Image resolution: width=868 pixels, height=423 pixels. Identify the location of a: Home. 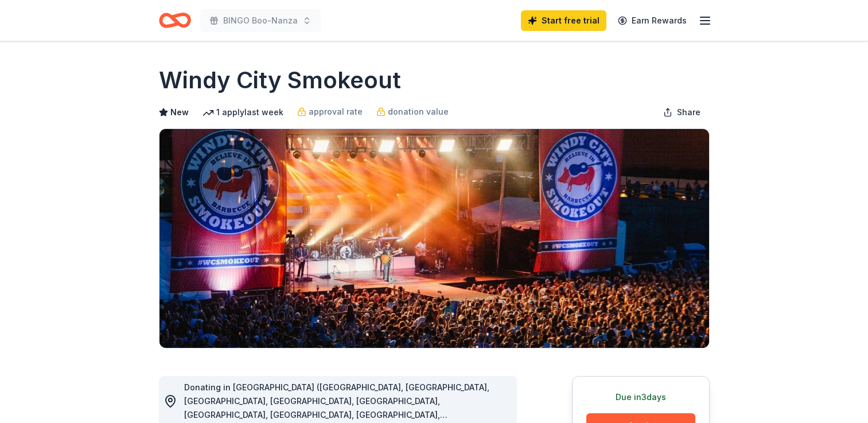
(175, 20).